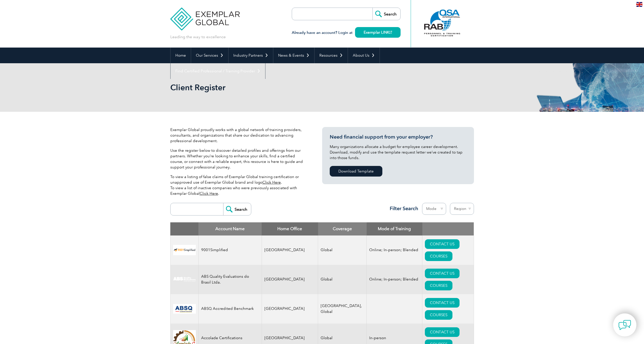  Describe the element at coordinates (230, 309) in the screenshot. I see `td: ABSQ Accredited Benchmark` at that location.